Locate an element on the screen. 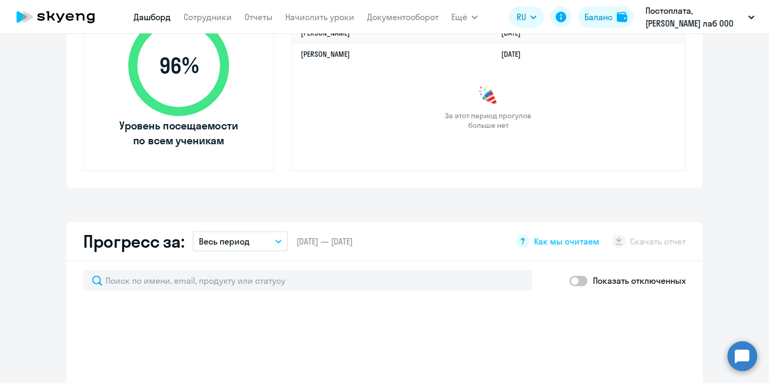 The height and width of the screenshot is (383, 769). span: Ещё is located at coordinates (459, 17).